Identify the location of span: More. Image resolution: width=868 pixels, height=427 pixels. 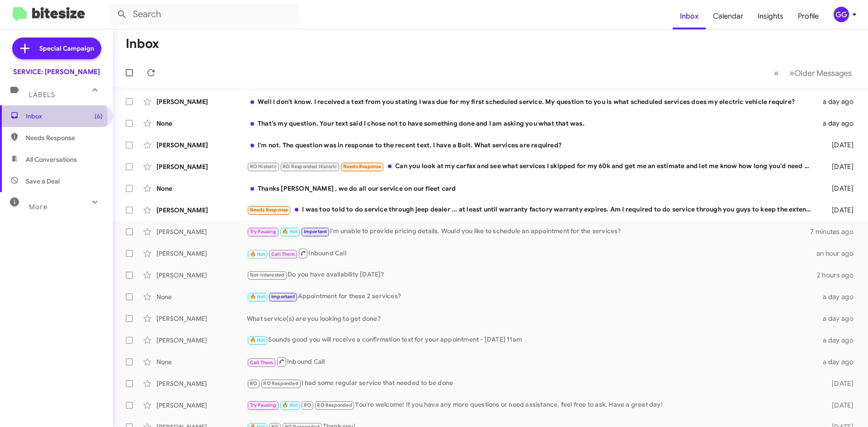
(38, 207).